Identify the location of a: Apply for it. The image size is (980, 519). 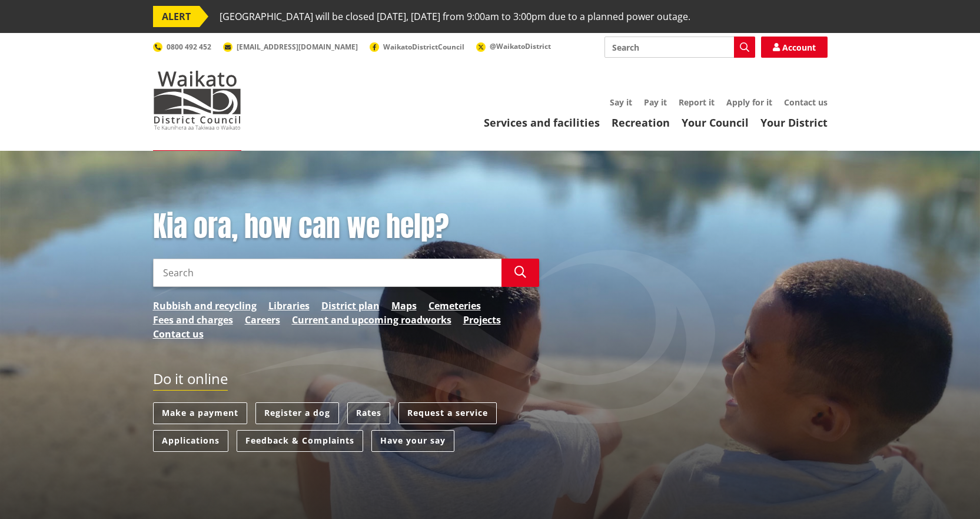
(749, 102).